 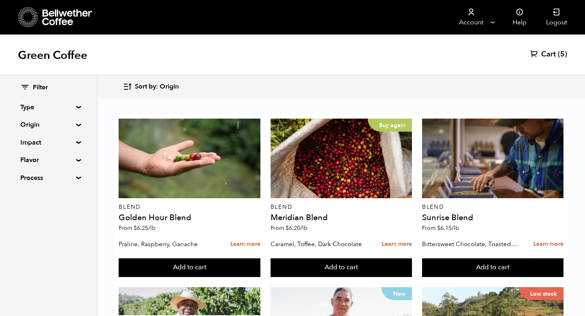 What do you see at coordinates (470, 244) in the screenshot?
I see `p: Bittersweet Chocolate, Toasted Marshmallow, Candied Orange, Praline` at bounding box center [470, 244].